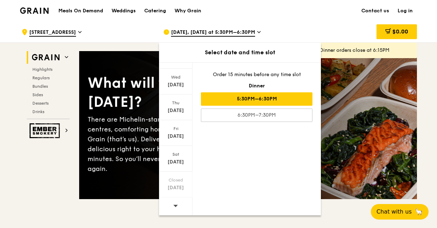  Describe the element at coordinates (400, 31) in the screenshot. I see `span: $0.00` at that location.